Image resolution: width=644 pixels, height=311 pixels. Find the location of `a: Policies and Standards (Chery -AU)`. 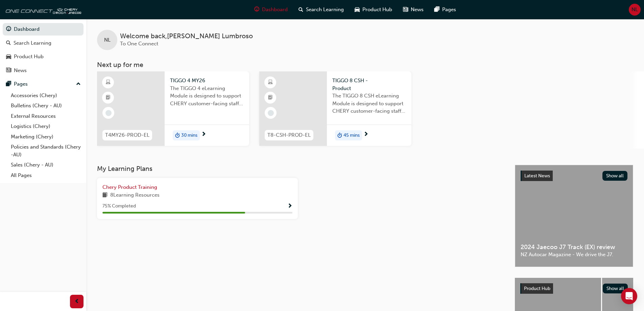

a: Policies and Standards (Chery -AU) is located at coordinates (46, 150).